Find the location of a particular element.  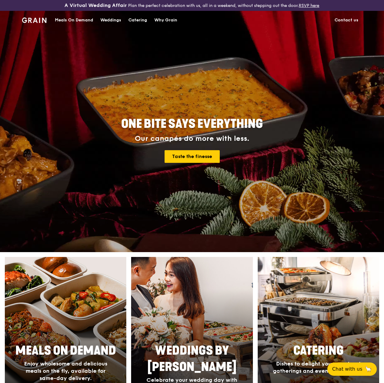

span: Chat with us is located at coordinates (348, 369).